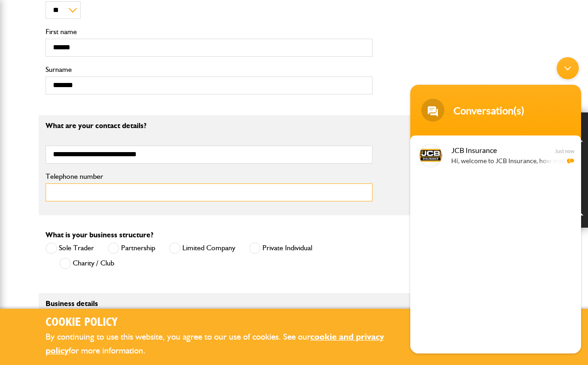 The image size is (588, 365). What do you see at coordinates (229, 344) in the screenshot?
I see `p: By continuing to use this website, you agree to our use of cookies. See our for more information.` at bounding box center [229, 344].